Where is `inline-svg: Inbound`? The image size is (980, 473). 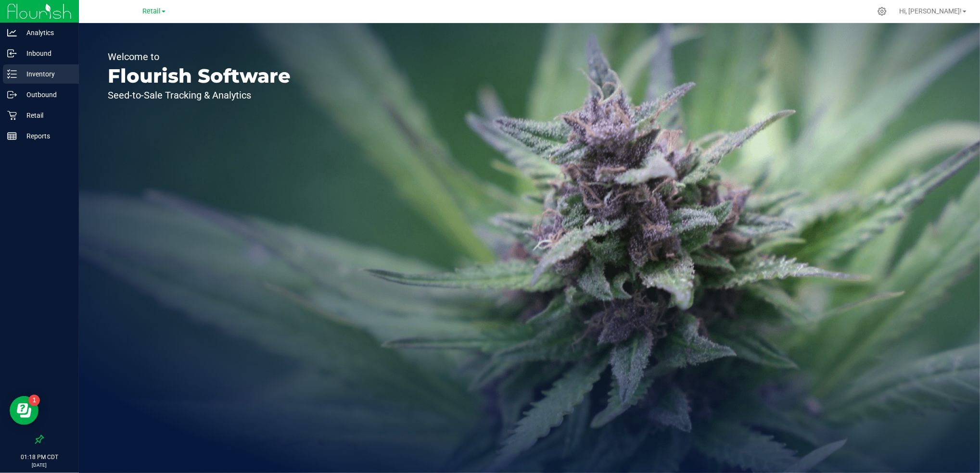
inline-svg: Inbound is located at coordinates (12, 53).